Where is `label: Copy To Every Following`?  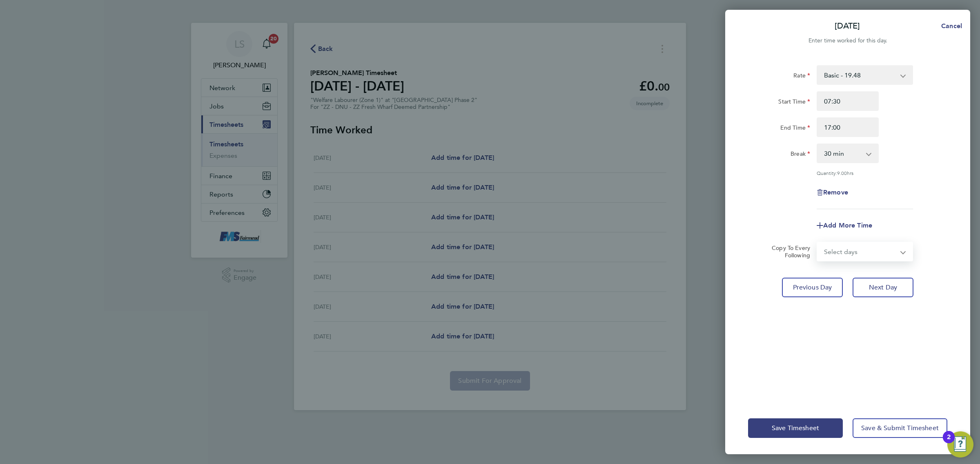
label: Copy To Every Following is located at coordinates (787, 252).